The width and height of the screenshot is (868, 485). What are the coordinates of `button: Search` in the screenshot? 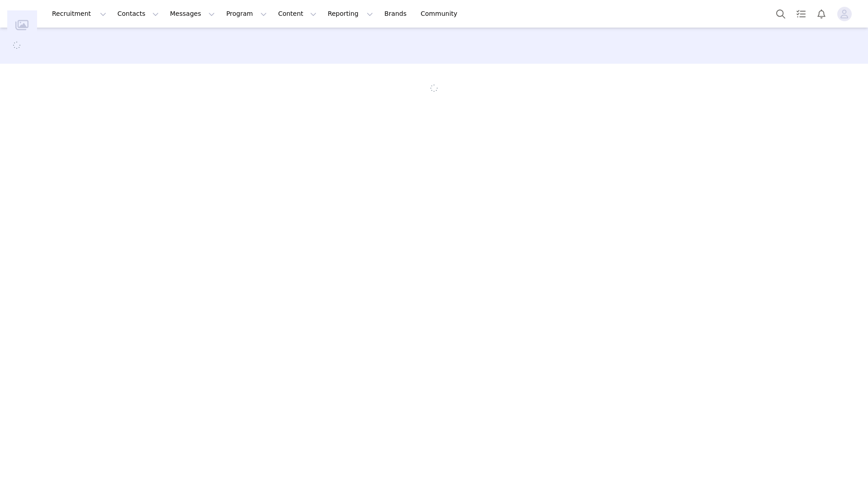 It's located at (781, 13).